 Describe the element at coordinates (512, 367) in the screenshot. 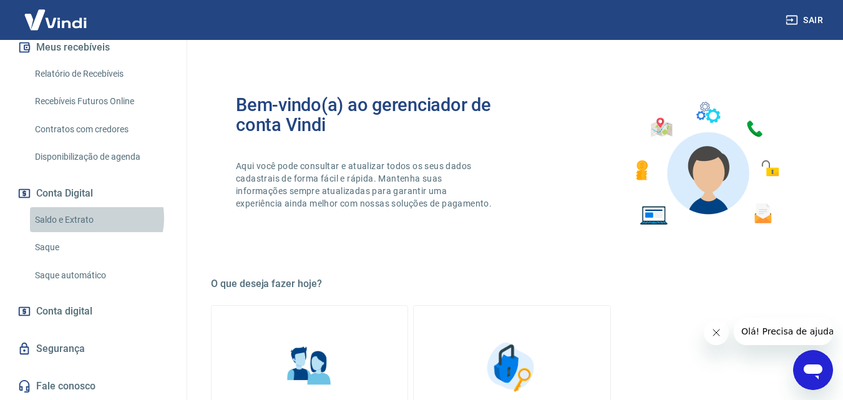

I see `img: Segurança` at that location.